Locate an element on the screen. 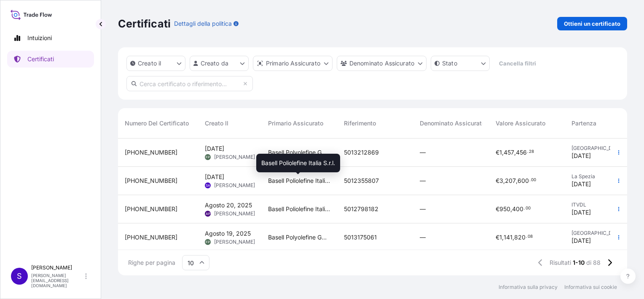 The image size is (644, 299). span: S is located at coordinates (20, 276).